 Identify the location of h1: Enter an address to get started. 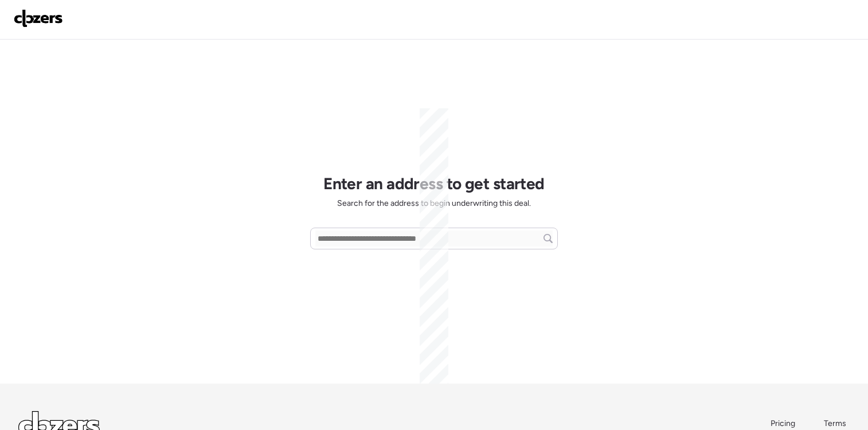
(434, 183).